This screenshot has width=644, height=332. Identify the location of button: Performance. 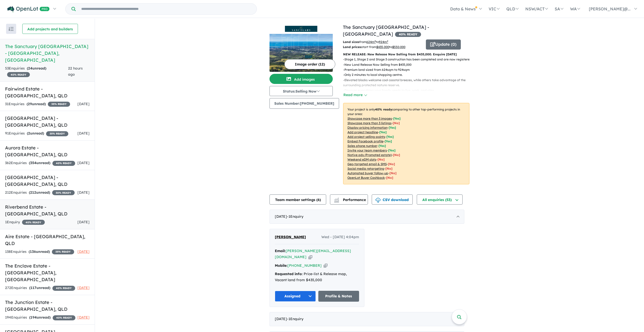
(349, 200).